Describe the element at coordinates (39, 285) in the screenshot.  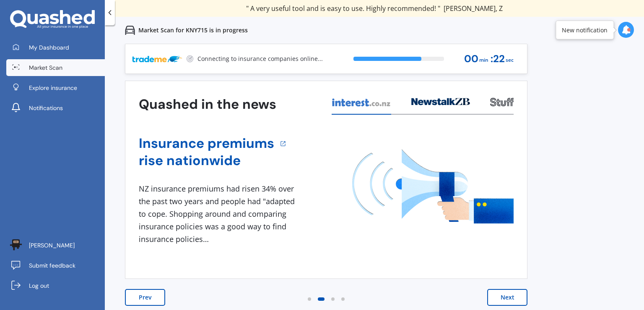
I see `span: Log out` at that location.